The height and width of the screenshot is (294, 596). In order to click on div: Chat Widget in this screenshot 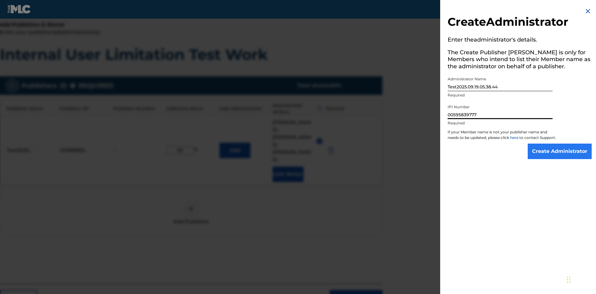, I will do `click(581, 279)`.